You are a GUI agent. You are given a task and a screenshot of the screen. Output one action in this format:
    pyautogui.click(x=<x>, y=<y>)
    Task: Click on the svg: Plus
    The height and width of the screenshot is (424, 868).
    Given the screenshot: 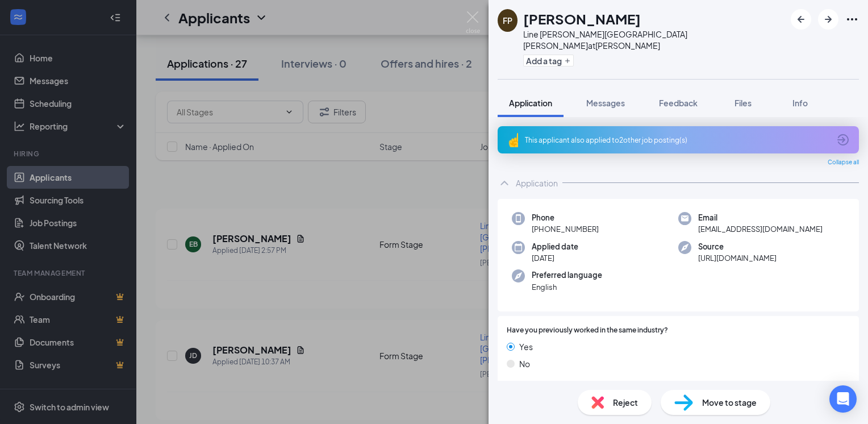 What is the action you would take?
    pyautogui.click(x=568, y=61)
    